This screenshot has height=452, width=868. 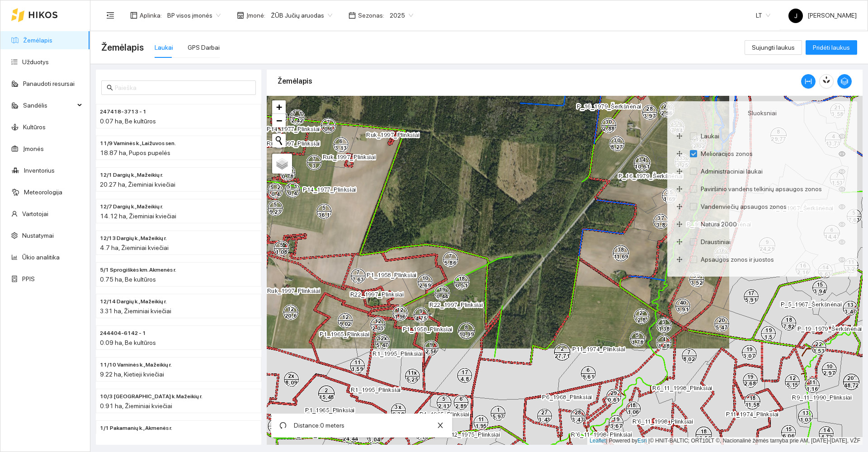 What do you see at coordinates (128, 122) in the screenshot?
I see `span: 0.07 ha, Be kultūros` at bounding box center [128, 122].